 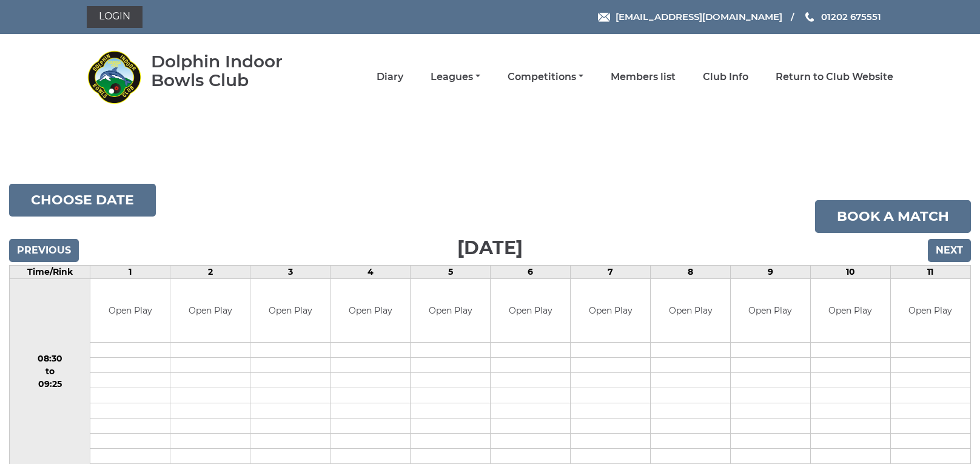 What do you see at coordinates (893, 216) in the screenshot?
I see `a: Book a match` at bounding box center [893, 216].